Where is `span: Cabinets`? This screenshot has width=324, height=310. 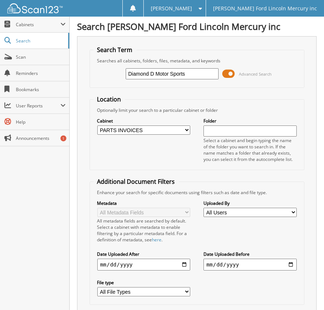 span: Cabinets is located at coordinates (38, 24).